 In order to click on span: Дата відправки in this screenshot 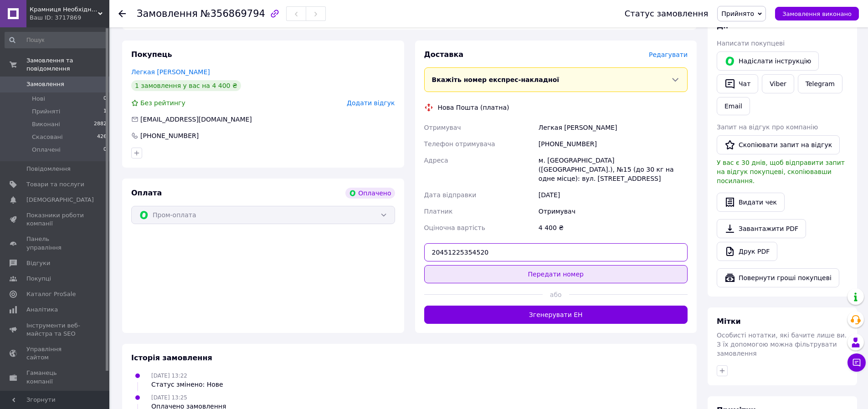, I will do `click(450, 195)`.